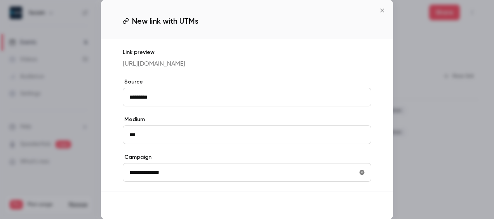 The image size is (494, 219). Describe the element at coordinates (247, 157) in the screenshot. I see `label: Campaign` at that location.